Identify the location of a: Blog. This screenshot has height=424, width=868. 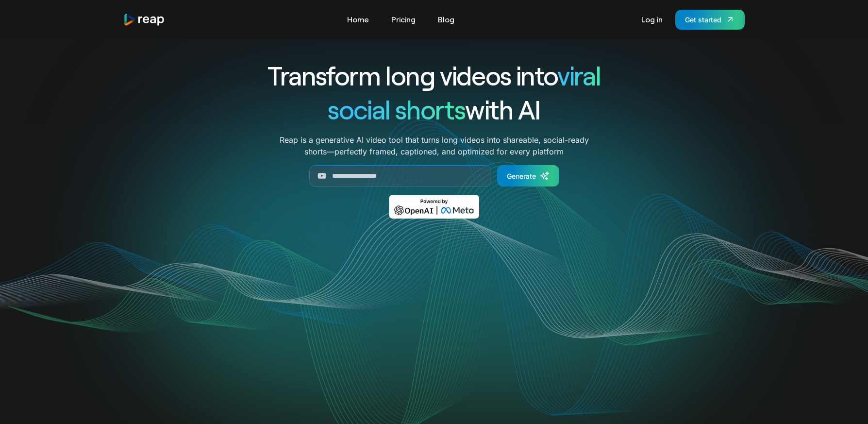
(446, 19).